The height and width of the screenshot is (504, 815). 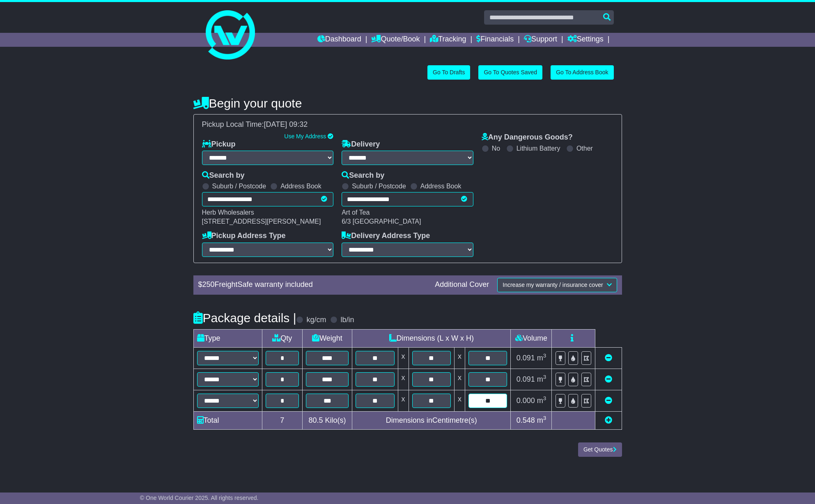 I want to click on td: Qty, so click(x=282, y=338).